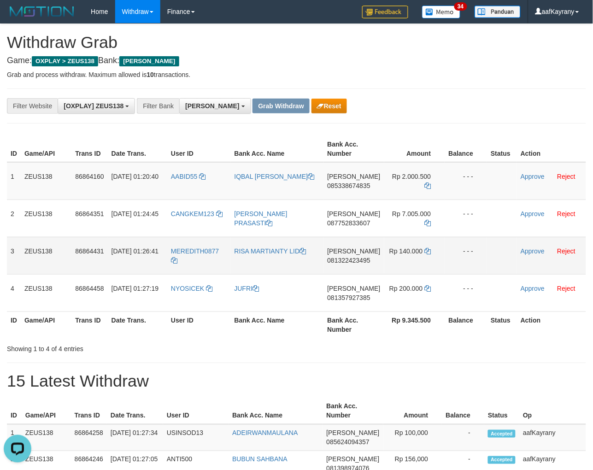 This screenshot has width=593, height=470. I want to click on span: Rp 7.005.000, so click(411, 214).